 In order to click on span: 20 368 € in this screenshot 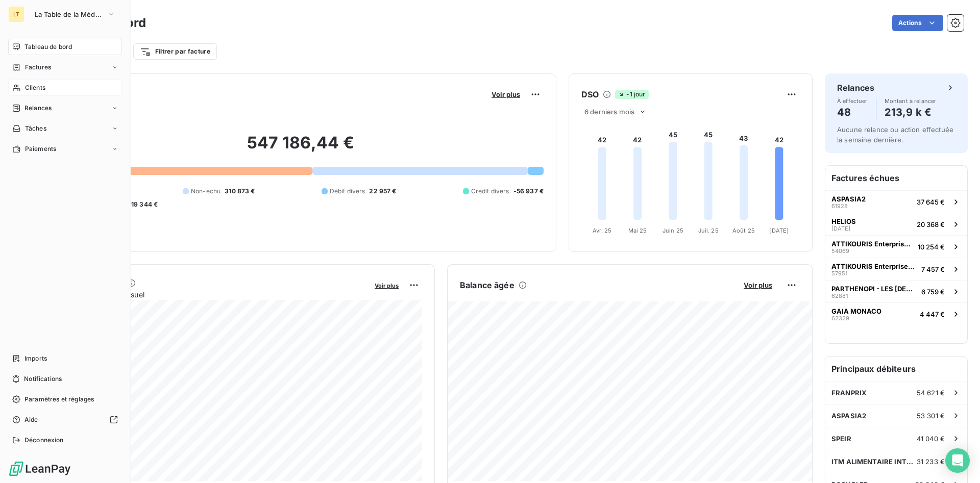, I will do `click(931, 225)`.